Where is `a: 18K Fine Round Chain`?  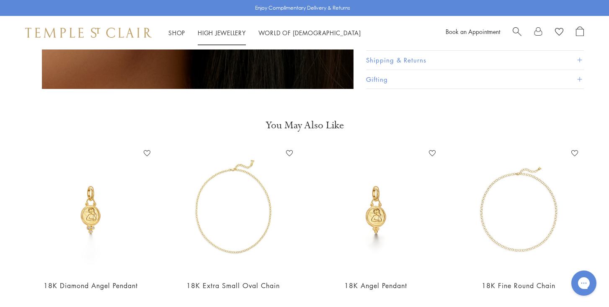 a: 18K Fine Round Chain is located at coordinates (519, 285).